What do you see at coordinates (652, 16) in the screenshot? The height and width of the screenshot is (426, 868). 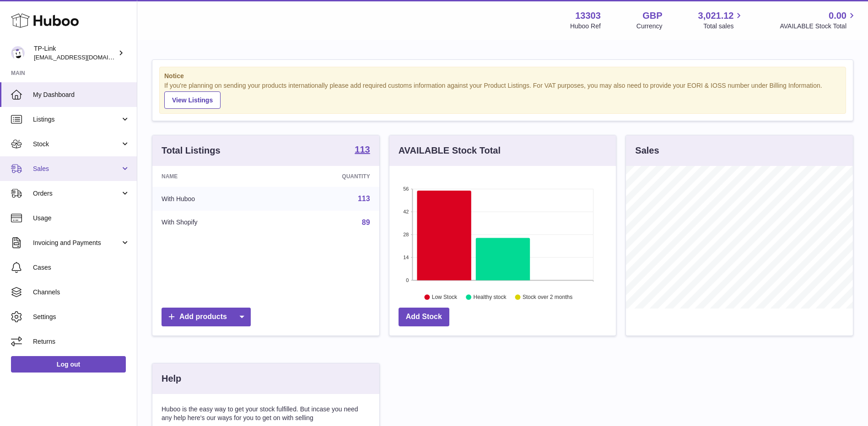 I see `strong: GBP` at bounding box center [652, 16].